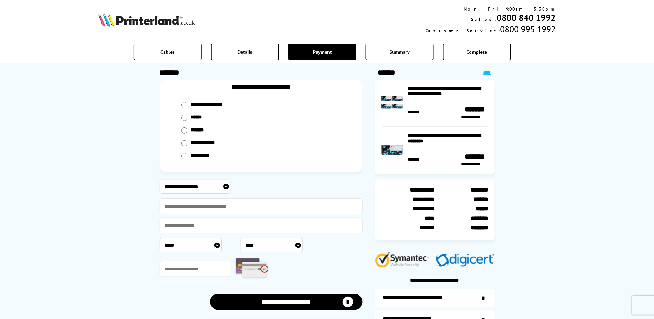  I want to click on span: Complete, so click(477, 52).